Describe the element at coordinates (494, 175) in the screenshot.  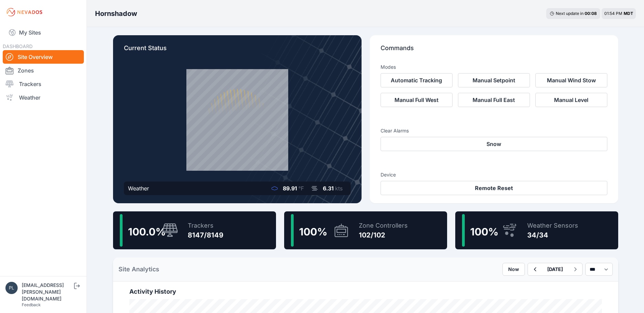
I see `h3: Device` at that location.